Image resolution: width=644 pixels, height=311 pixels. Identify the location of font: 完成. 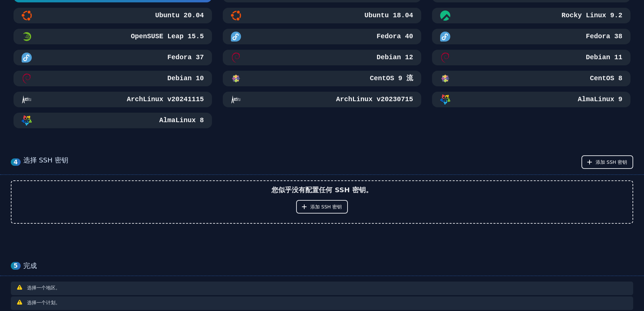
(30, 265).